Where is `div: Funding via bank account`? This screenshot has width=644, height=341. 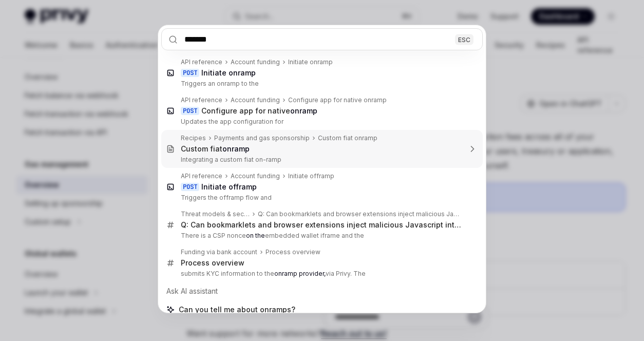
div: Funding via bank account is located at coordinates (219, 252).